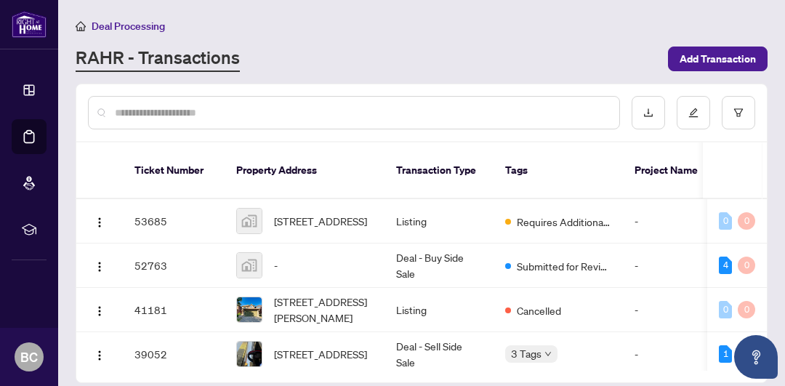 Image resolution: width=785 pixels, height=386 pixels. Describe the element at coordinates (158, 59) in the screenshot. I see `a: RAHR - Transactions` at that location.